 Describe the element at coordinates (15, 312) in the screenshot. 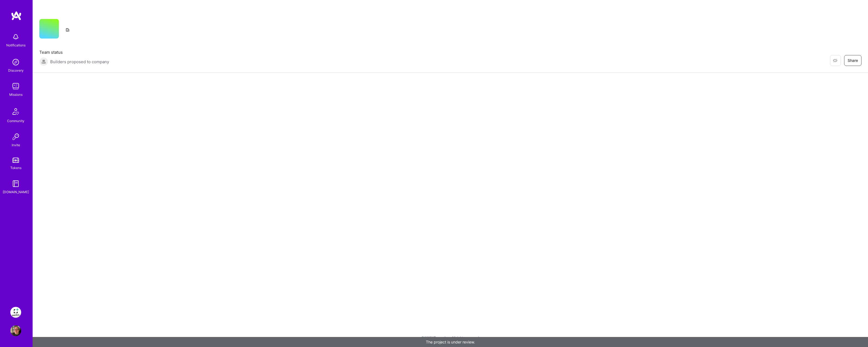

I see `img: Wellth: Team for Health and Wellness` at that location.